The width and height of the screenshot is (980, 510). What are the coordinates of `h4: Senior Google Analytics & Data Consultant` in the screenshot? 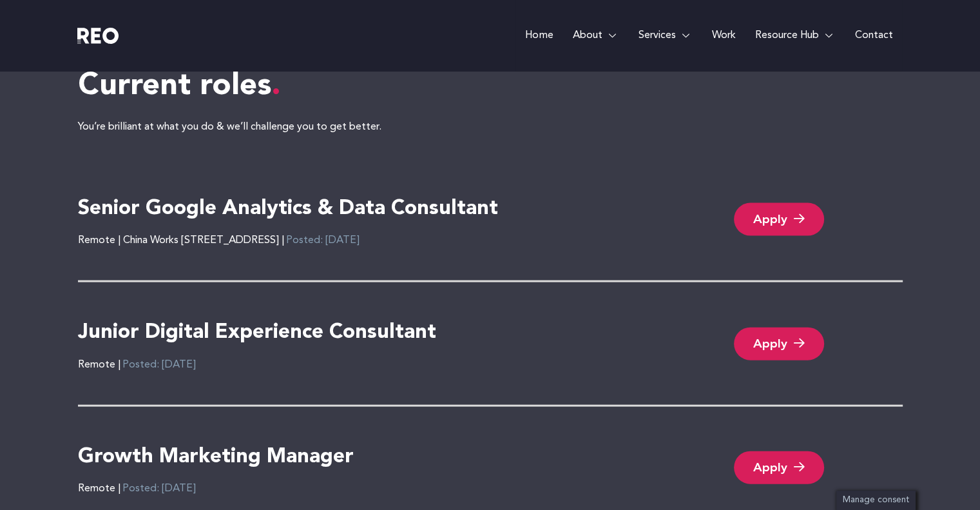 It's located at (288, 210).